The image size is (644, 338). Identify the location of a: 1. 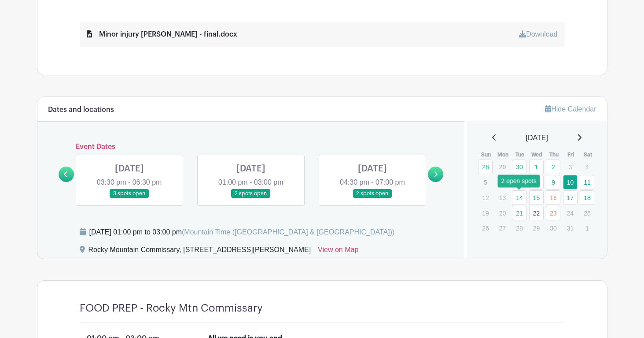
(536, 166).